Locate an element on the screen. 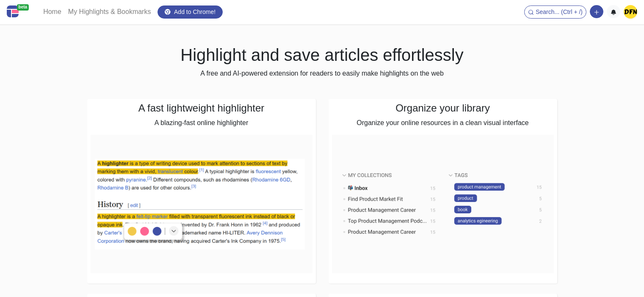 Image resolution: width=644 pixels, height=297 pixels. p: A blazing-fast online highlighter is located at coordinates (201, 123).